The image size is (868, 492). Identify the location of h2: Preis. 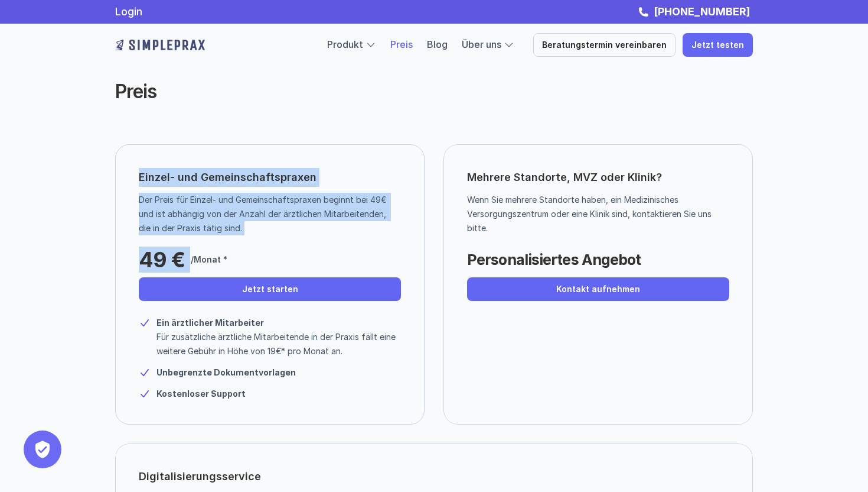
(337, 92).